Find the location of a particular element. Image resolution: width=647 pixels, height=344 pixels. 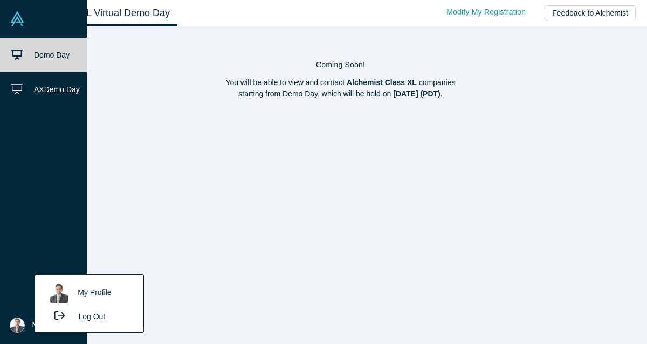

img: Amitt Mehta's profile is located at coordinates (59, 293).